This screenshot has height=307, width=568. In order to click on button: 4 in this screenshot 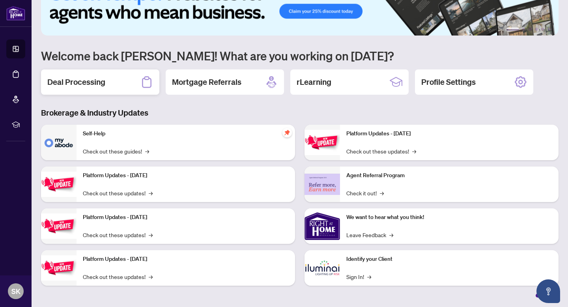, I will do `click(536, 29)`.